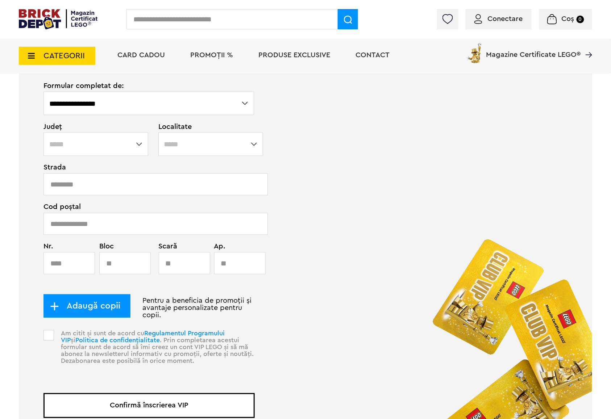  Describe the element at coordinates (156, 354) in the screenshot. I see `p: Am citit și sunt de acord cu și . Prin completarea acestui formular sunt de acord să îmi creez un...` at that location.